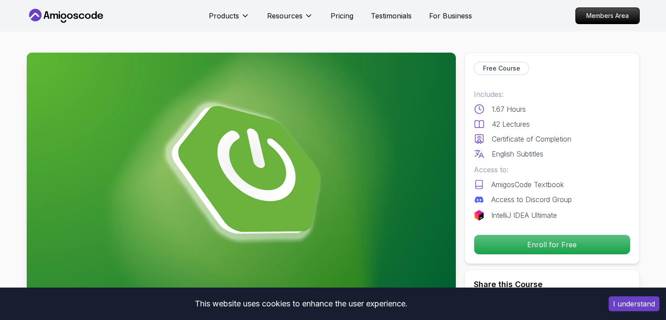 This screenshot has height=320, width=666. What do you see at coordinates (510, 124) in the screenshot?
I see `p: 42 Lectures` at bounding box center [510, 124].